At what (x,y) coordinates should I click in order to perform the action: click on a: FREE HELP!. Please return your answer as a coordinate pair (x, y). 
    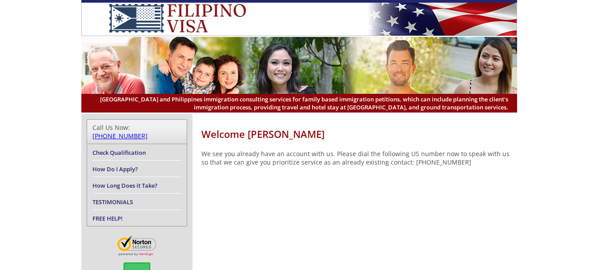
    Looking at the image, I should click on (108, 218).